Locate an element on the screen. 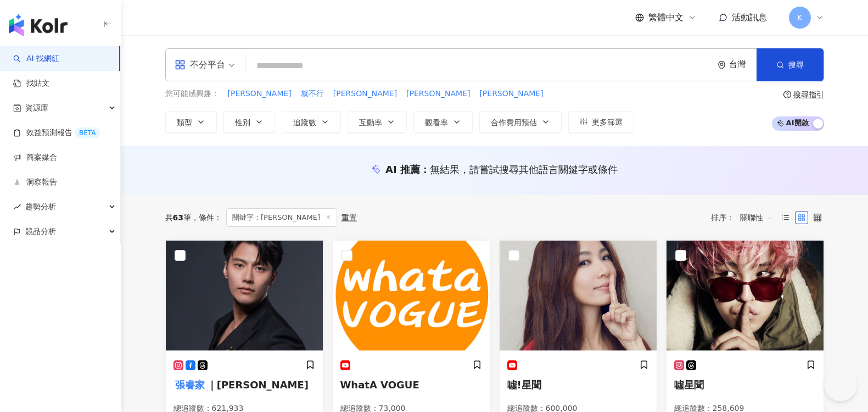 This screenshot has height=412, width=868. span: 就不行 is located at coordinates (313, 94).